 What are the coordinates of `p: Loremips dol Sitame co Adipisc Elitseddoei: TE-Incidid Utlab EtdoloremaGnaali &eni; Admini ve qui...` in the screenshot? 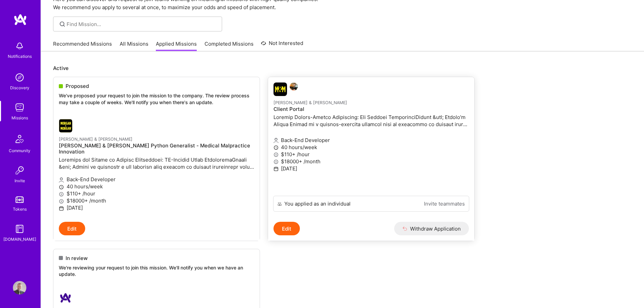 It's located at (156, 164).